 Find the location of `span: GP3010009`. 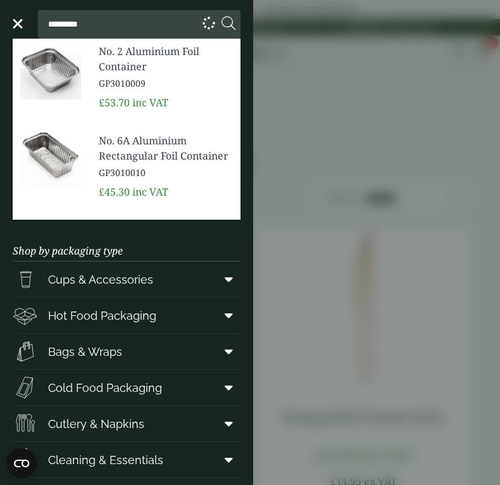

span: GP3010009 is located at coordinates (165, 83).